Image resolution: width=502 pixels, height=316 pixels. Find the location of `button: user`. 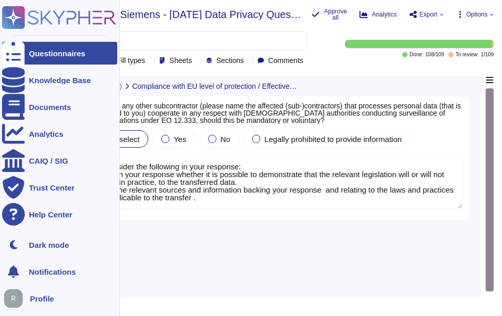

button: user is located at coordinates (16, 299).